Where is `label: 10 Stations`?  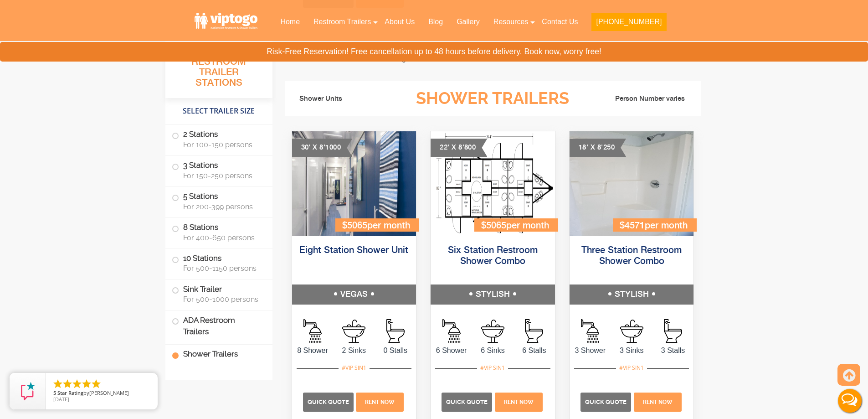 label: 10 Stations is located at coordinates (219, 263).